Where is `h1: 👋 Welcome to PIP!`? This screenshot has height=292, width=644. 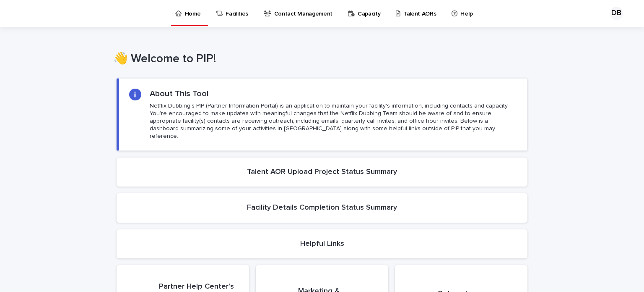
h1: 👋 Welcome to PIP! is located at coordinates (319, 59).